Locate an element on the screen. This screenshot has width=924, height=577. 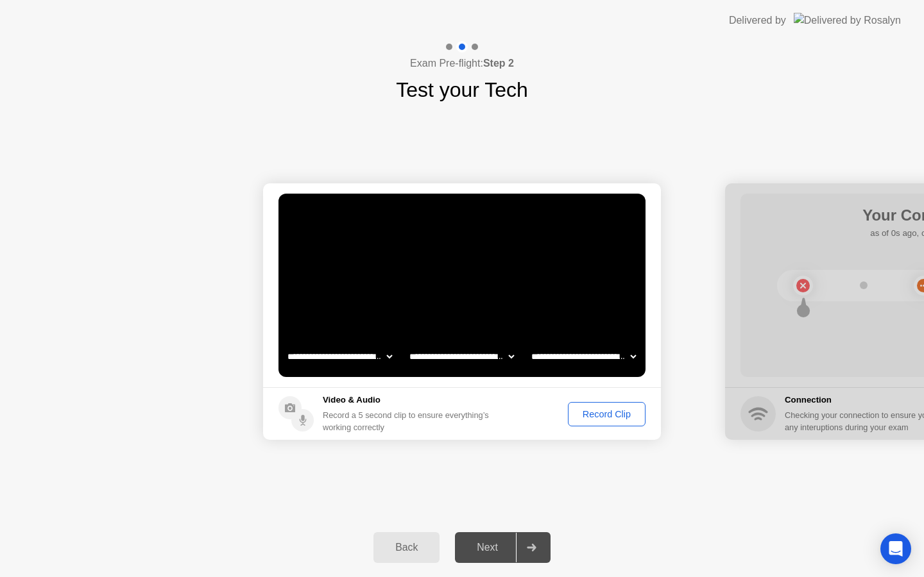
select: Available cameras is located at coordinates (340, 357).